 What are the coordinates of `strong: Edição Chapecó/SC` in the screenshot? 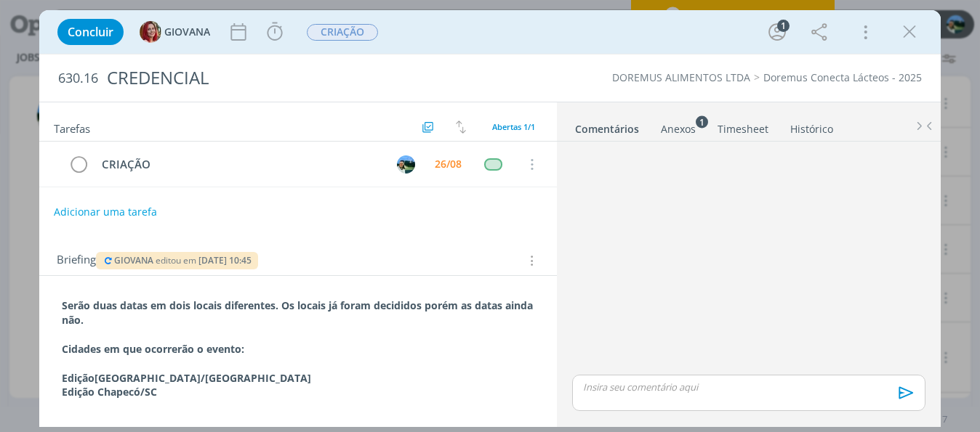 It's located at (109, 391).